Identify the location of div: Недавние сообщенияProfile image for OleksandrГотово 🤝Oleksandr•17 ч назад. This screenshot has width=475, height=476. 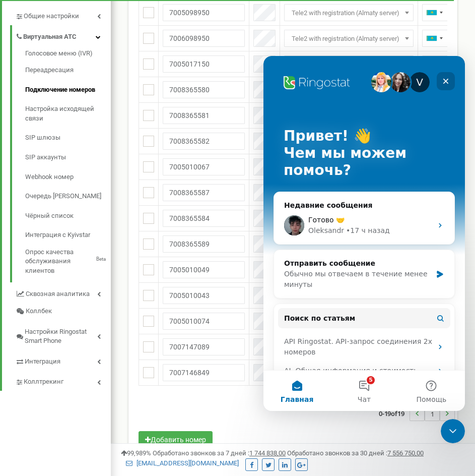
(101, 162).